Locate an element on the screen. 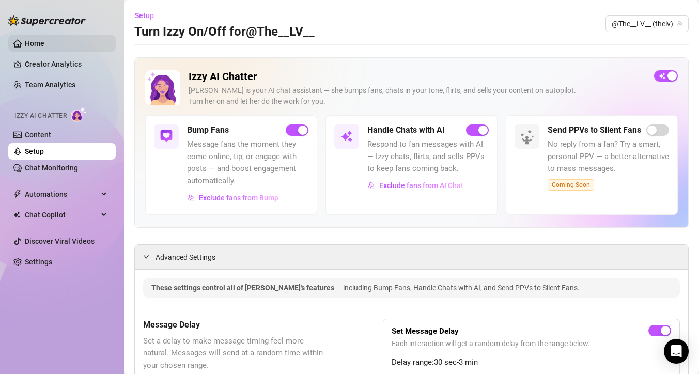 The image size is (699, 374). span: expanded is located at coordinates (146, 257).